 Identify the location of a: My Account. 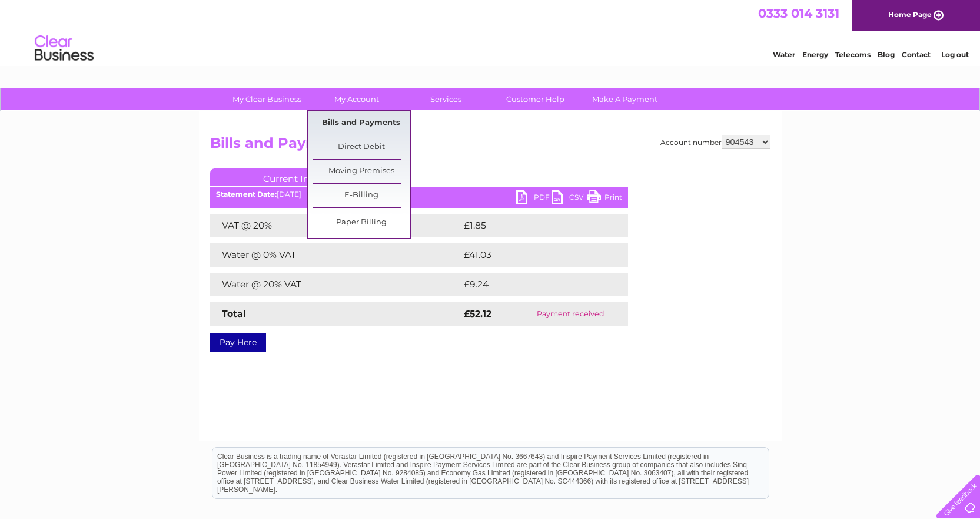
(356, 99).